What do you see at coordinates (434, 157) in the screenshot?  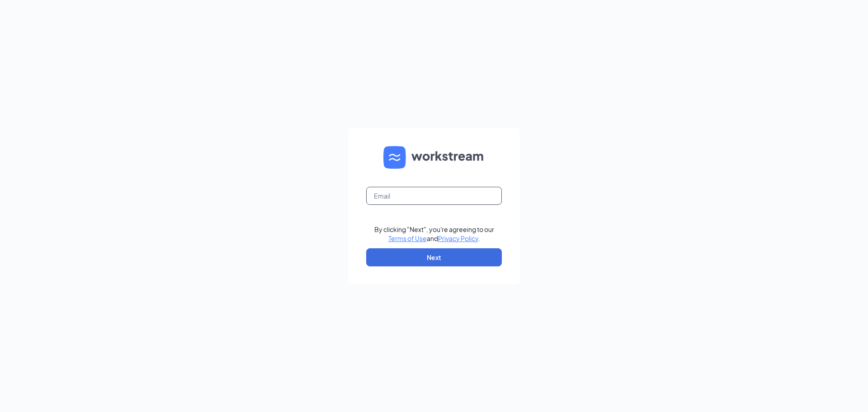 I see `img: WS logo and Workstream text` at bounding box center [434, 157].